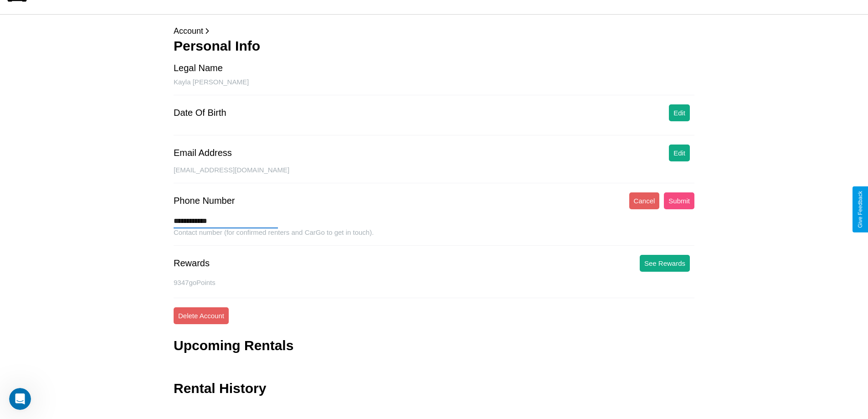 The height and width of the screenshot is (419, 868). I want to click on div: Give Feedback, so click(860, 210).